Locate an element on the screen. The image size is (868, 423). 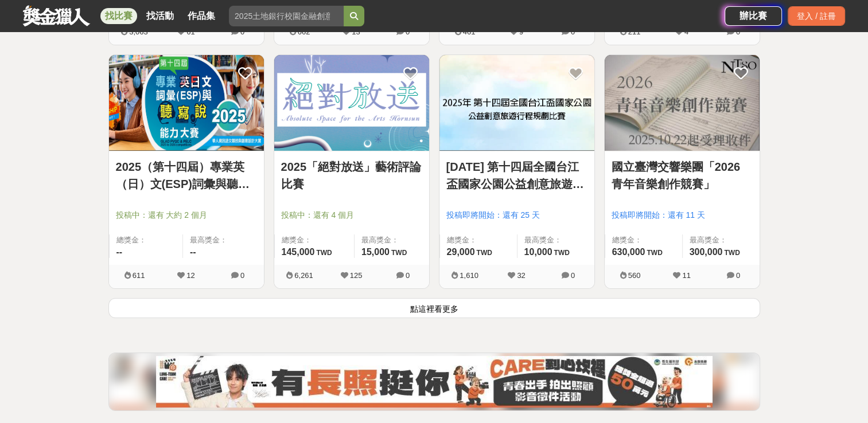
span: 300,000 is located at coordinates (706, 251).